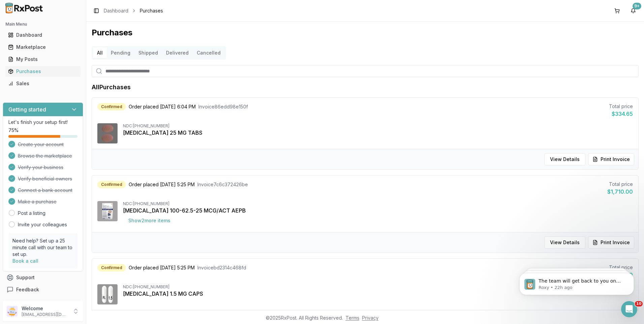 This screenshot has height=324, width=644. What do you see at coordinates (43, 122) in the screenshot?
I see `p: Let's finish your setup first!` at bounding box center [43, 122].